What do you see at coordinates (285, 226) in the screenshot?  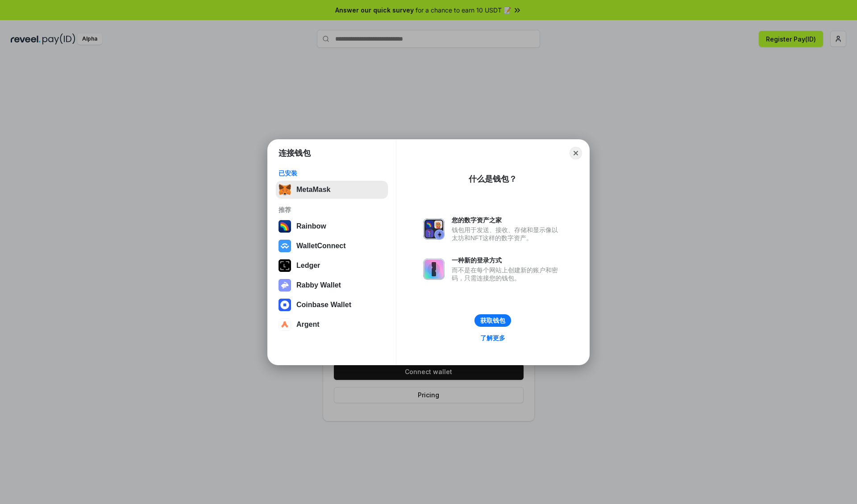 I see `img: svg+xml,%3Csvg%20width%3D%22120%22%20height%3D%22120%22%20viewBox%3D%220%200%20120%20120%22%20fil...` at bounding box center [285, 226].